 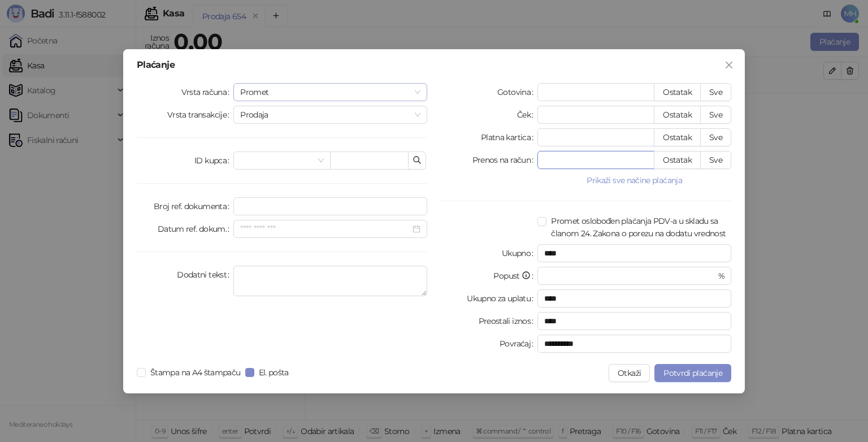 I want to click on span: Prodaja, so click(x=330, y=115).